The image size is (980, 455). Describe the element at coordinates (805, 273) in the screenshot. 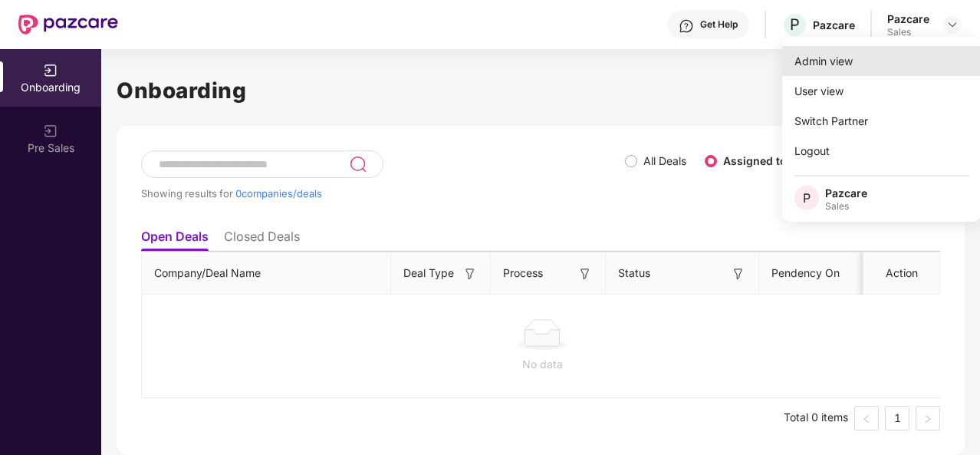

I see `span: Pendency On` at that location.